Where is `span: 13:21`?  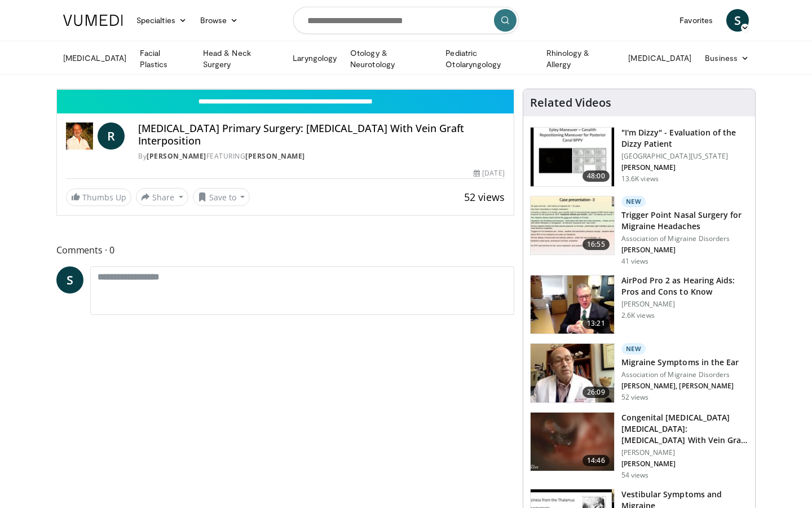 span: 13:21 is located at coordinates (596, 324).